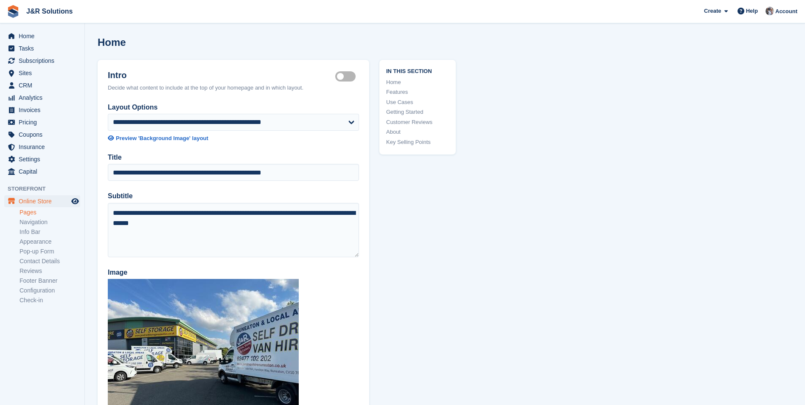 The image size is (805, 405). What do you see at coordinates (787, 11) in the screenshot?
I see `span: Account` at bounding box center [787, 11].